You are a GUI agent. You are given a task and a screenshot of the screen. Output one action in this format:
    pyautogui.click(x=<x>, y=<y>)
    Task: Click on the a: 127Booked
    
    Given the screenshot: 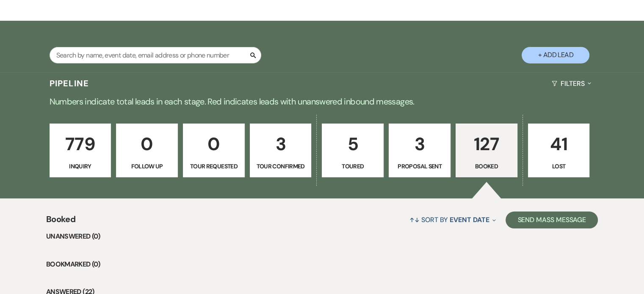 What is the action you would take?
    pyautogui.click(x=486, y=150)
    